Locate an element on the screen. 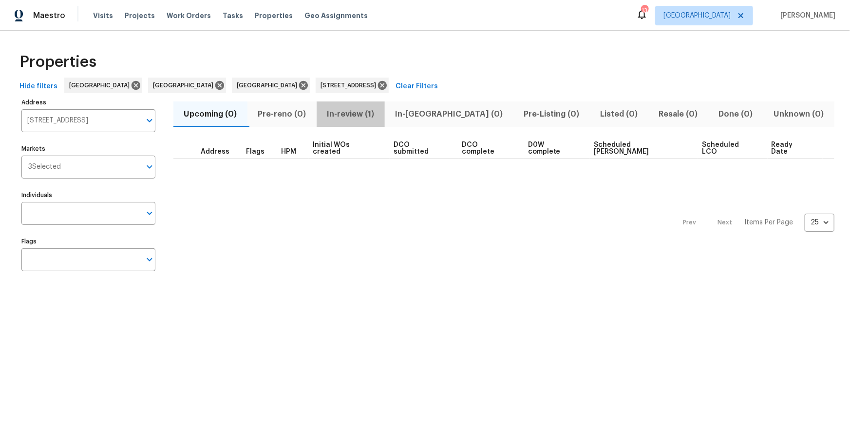  span: Clear Filters is located at coordinates (417, 86).